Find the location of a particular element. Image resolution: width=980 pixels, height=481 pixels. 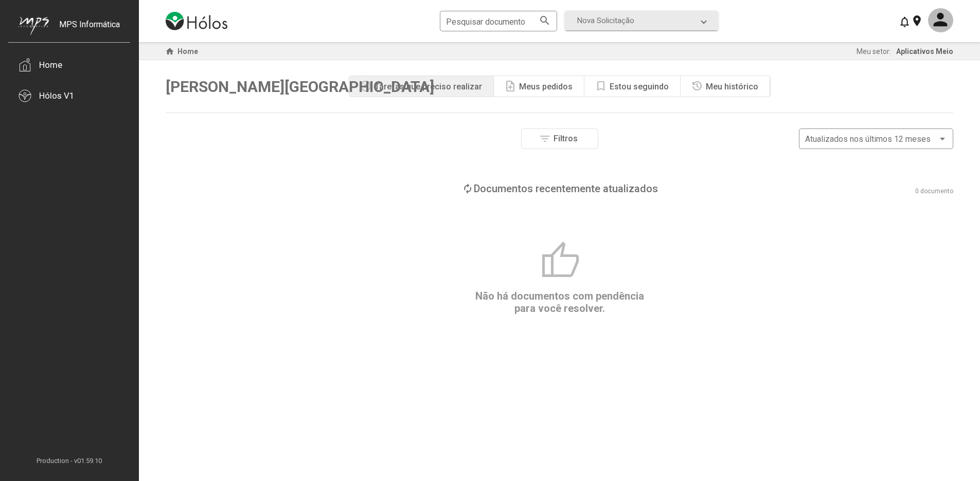

mat-icon: bookmark is located at coordinates (601, 87).